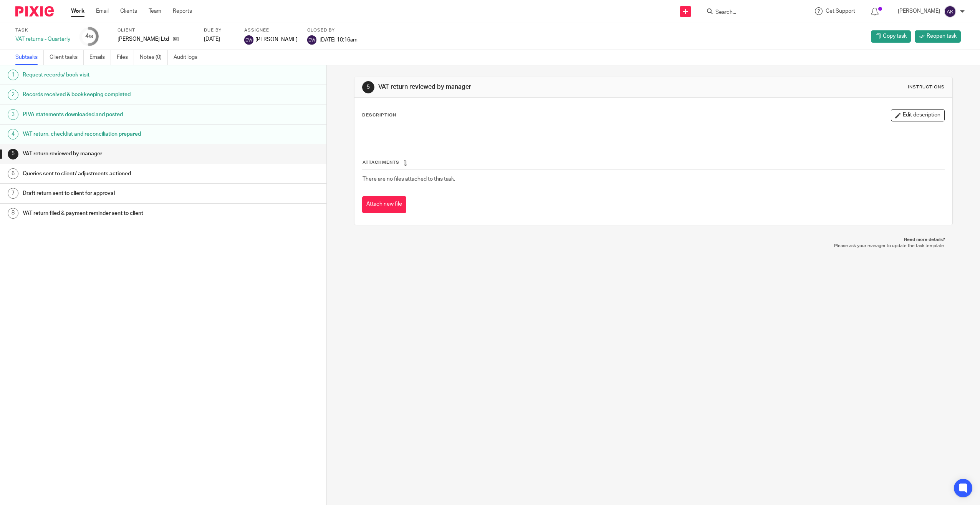  What do you see at coordinates (43, 39) in the screenshot?
I see `div: VAT returns - Quarterly` at bounding box center [43, 39].